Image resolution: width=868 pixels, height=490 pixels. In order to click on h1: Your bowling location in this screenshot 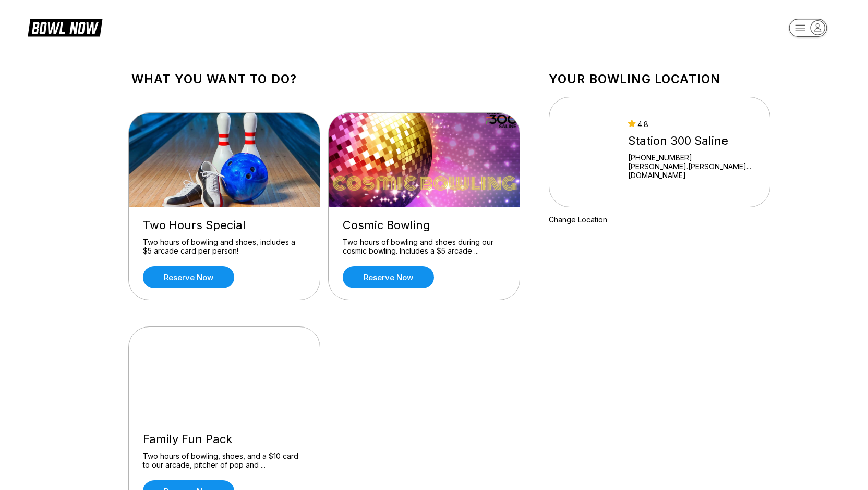, I will do `click(659, 79)`.